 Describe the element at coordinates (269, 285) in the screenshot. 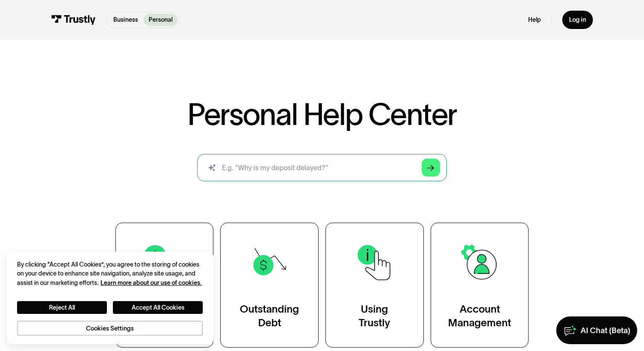

I see `a: OutstandingDebt` at that location.